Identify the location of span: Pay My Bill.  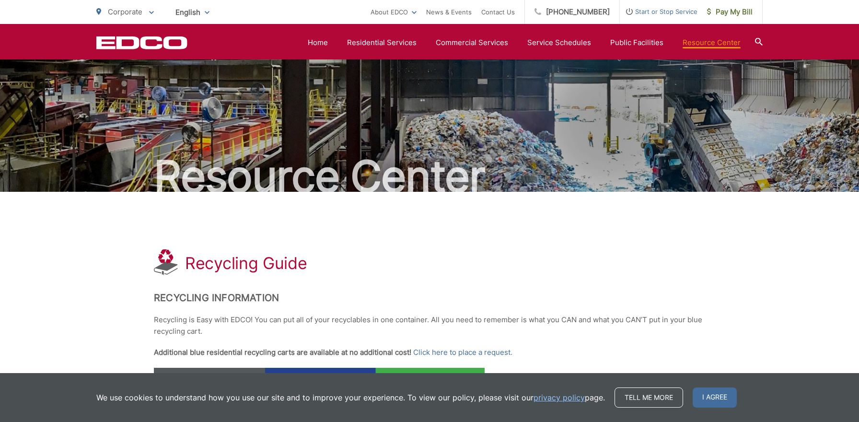
(730, 12).